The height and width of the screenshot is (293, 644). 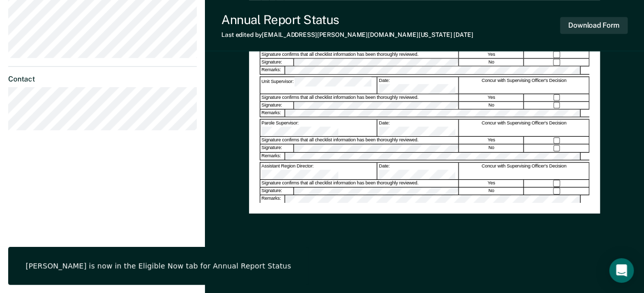 What do you see at coordinates (103, 79) in the screenshot?
I see `dt: Contact` at bounding box center [103, 79].